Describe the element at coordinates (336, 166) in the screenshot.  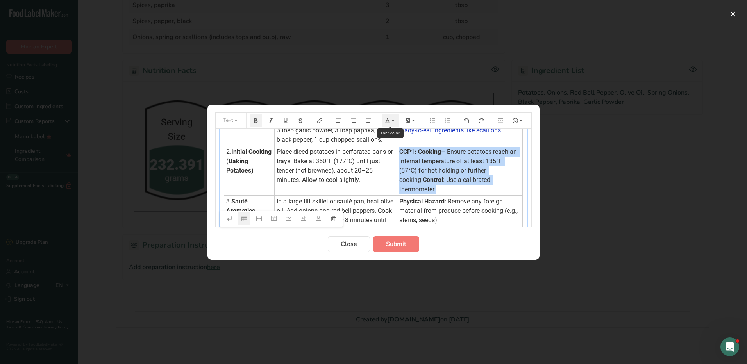
I see `span: Place diced potatoes in perforated pans or trays. Bake at 350°F (177°C) until just tender (not br...` at that location.